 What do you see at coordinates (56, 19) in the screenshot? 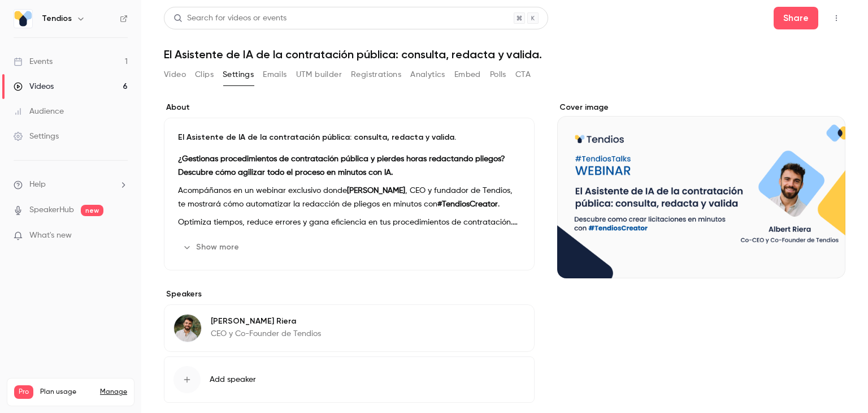
I see `h6: Tendios` at bounding box center [56, 19].